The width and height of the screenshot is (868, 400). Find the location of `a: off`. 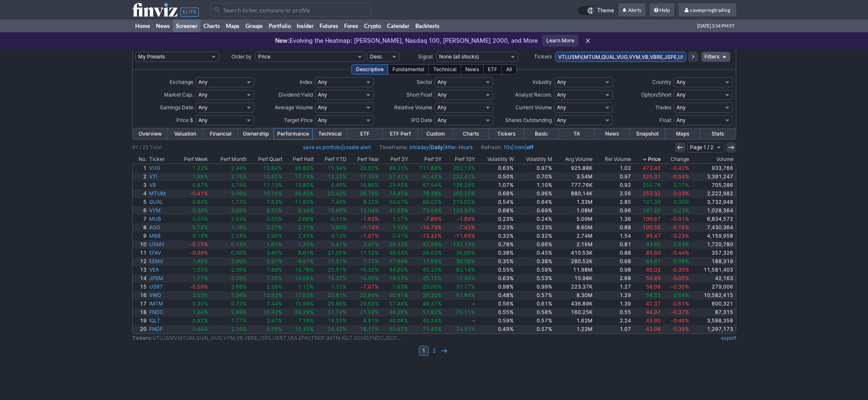

a: off is located at coordinates (530, 147).